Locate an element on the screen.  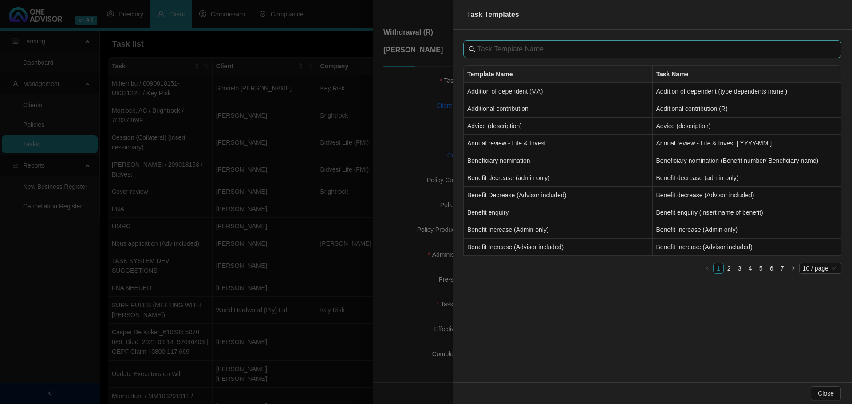
td: Additional contribution (R) is located at coordinates (747, 109).